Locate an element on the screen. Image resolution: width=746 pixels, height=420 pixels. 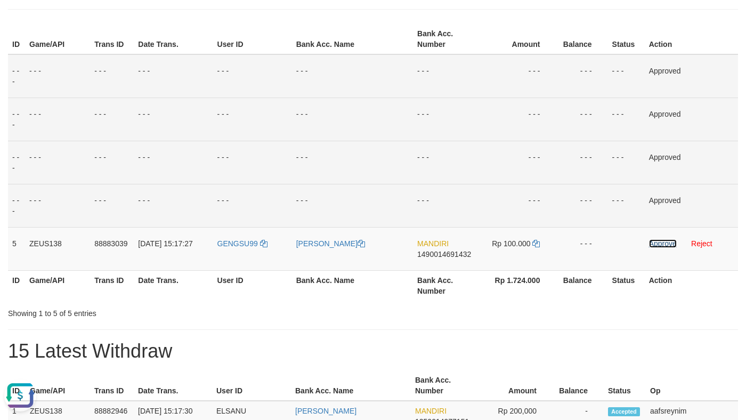
a: Reject is located at coordinates (702, 243).